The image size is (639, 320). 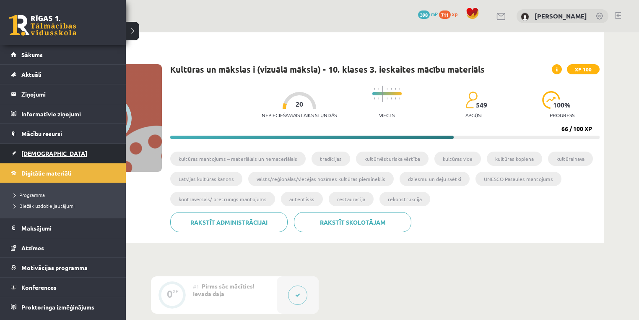 I want to click on p: Nepieciešamais laiks stundās, so click(x=299, y=115).